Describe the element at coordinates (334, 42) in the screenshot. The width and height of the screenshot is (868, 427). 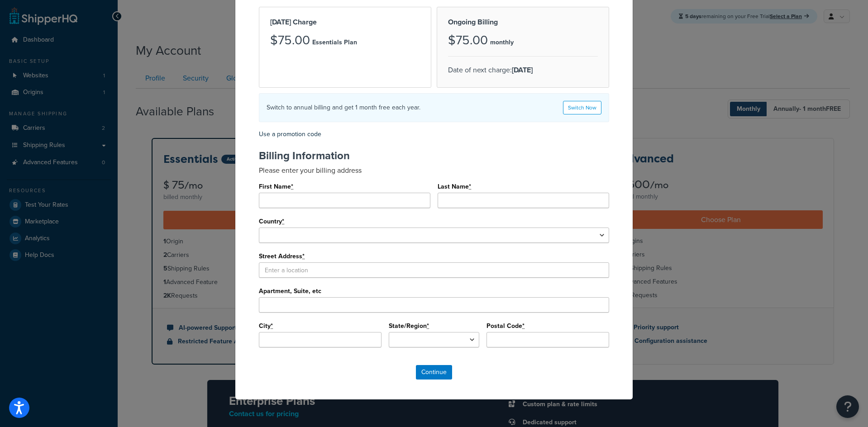
I see `p: Essentials Plan` at that location.